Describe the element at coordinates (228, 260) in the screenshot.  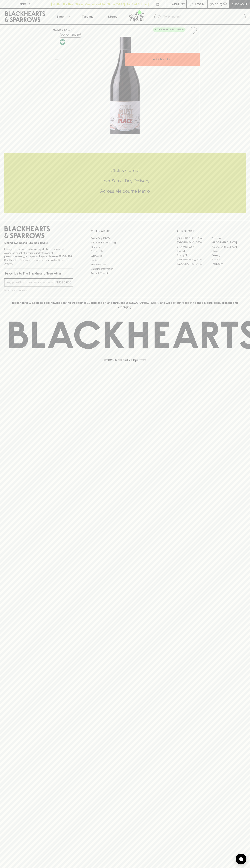
I see `a: Prahran` at that location.